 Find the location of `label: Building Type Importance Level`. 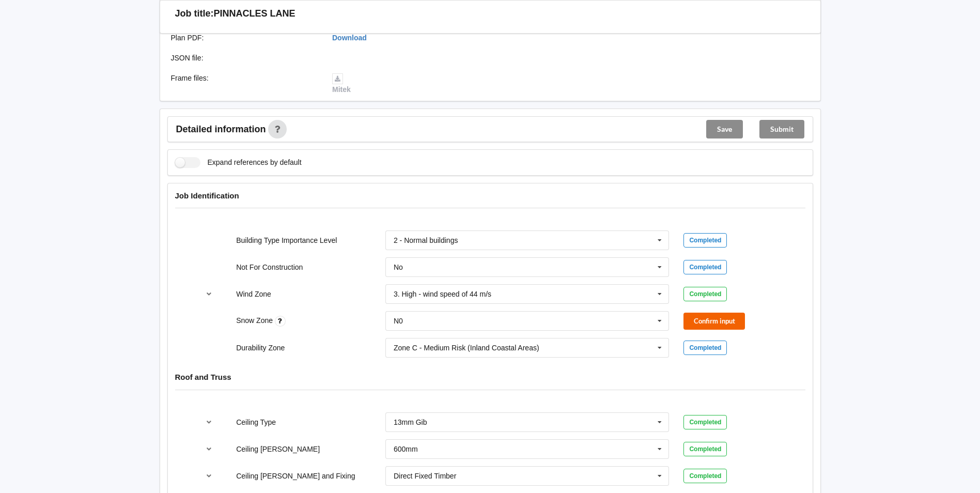

label: Building Type Importance Level is located at coordinates (286, 240).